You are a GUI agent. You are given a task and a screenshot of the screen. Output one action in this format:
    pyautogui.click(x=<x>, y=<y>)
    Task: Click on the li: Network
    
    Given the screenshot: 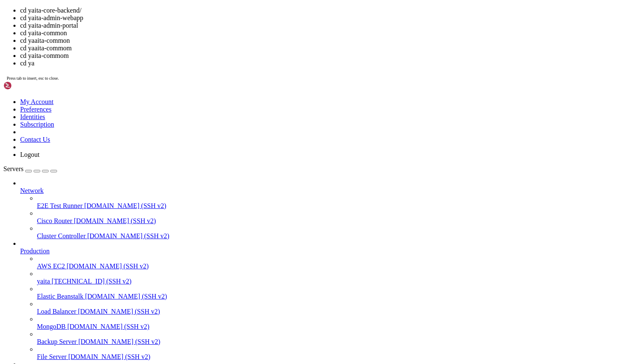 What is the action you would take?
    pyautogui.click(x=324, y=210)
    